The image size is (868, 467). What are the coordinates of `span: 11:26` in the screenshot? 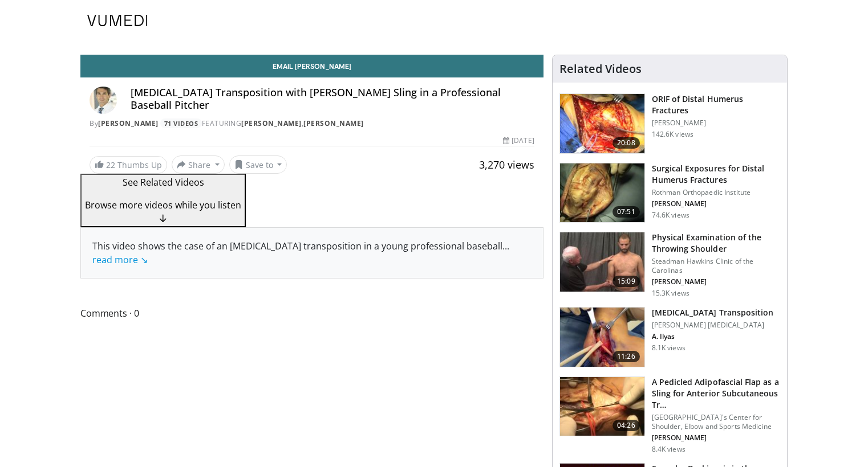 It's located at (626, 357).